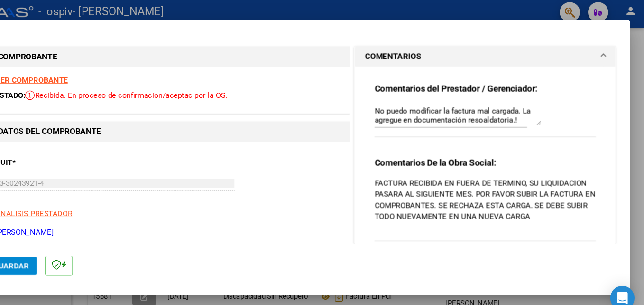  I want to click on h1: COMENTARIOS, so click(407, 58).